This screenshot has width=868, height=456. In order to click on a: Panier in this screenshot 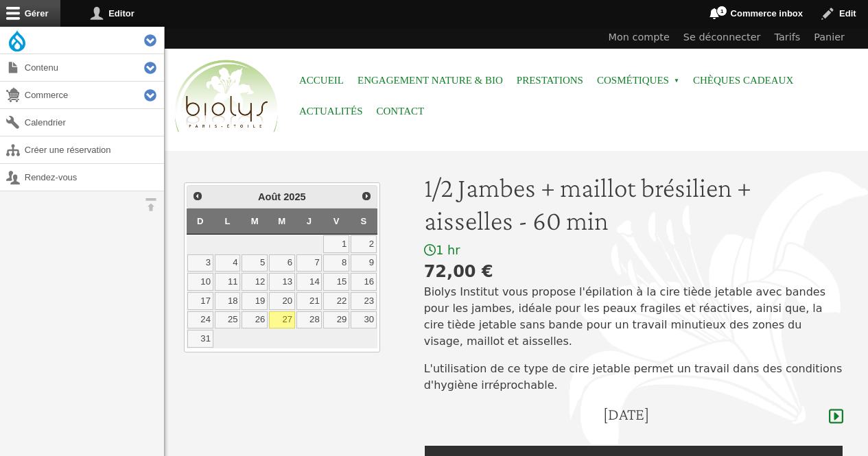, I will do `click(829, 38)`.